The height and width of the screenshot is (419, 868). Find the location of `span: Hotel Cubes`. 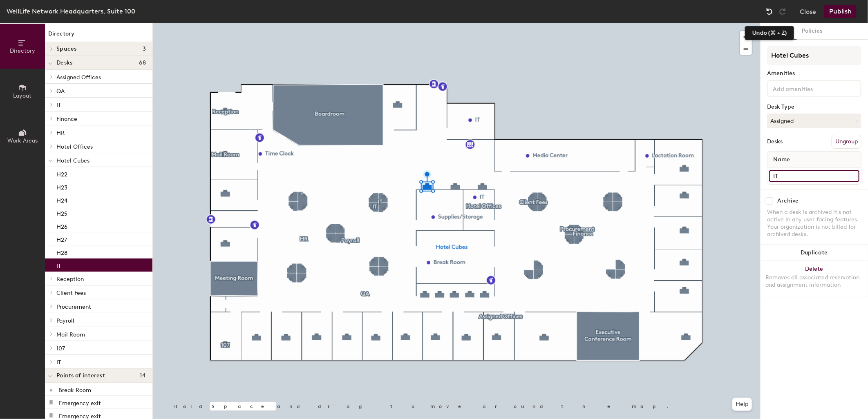

span: Hotel Cubes is located at coordinates (73, 161).